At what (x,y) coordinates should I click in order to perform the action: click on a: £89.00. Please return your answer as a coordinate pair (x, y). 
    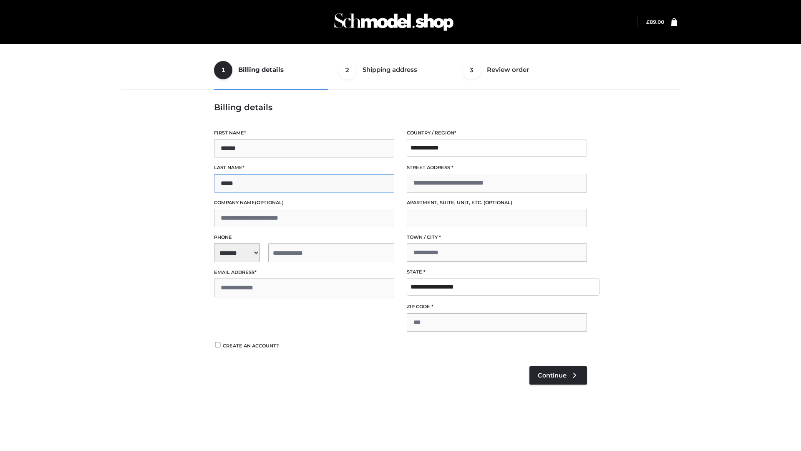
    Looking at the image, I should click on (655, 22).